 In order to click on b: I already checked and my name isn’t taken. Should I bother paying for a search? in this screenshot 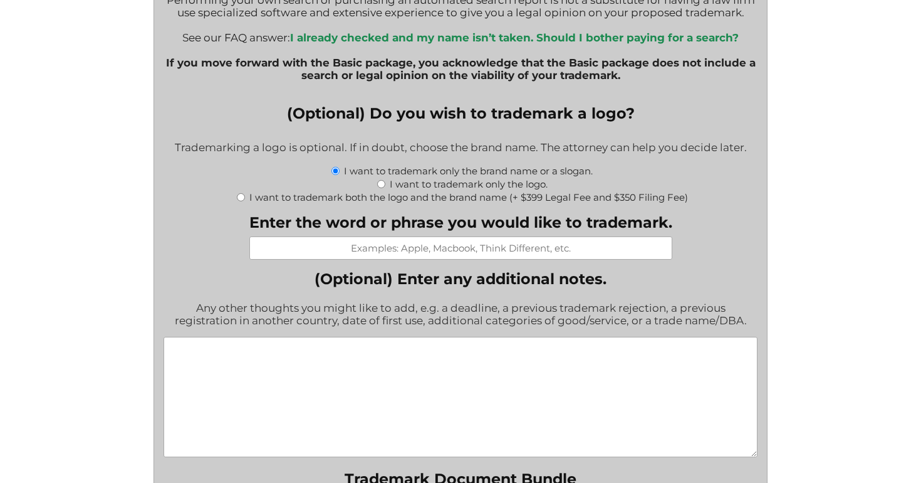, I will do `click(514, 38)`.